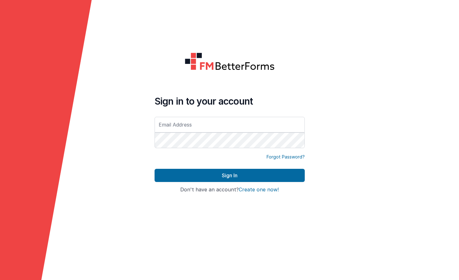  I want to click on button: Create one now!, so click(259, 190).